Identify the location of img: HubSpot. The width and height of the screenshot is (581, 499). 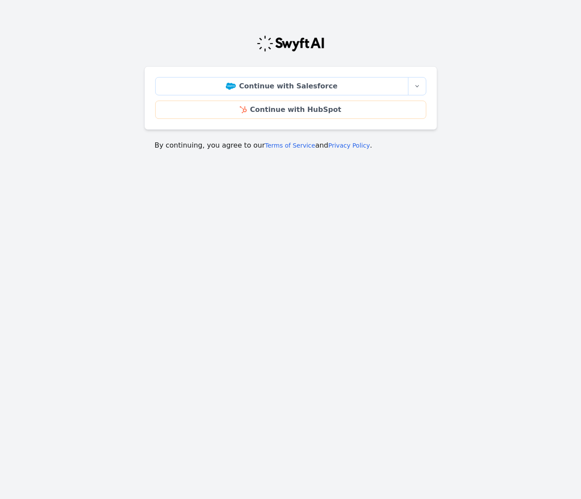
(243, 110).